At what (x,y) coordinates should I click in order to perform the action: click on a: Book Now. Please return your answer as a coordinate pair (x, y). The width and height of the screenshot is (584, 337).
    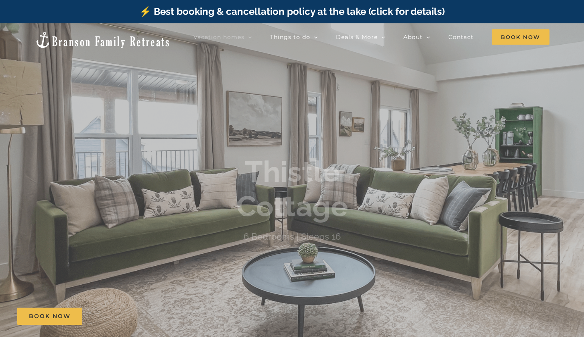
    Looking at the image, I should click on (50, 316).